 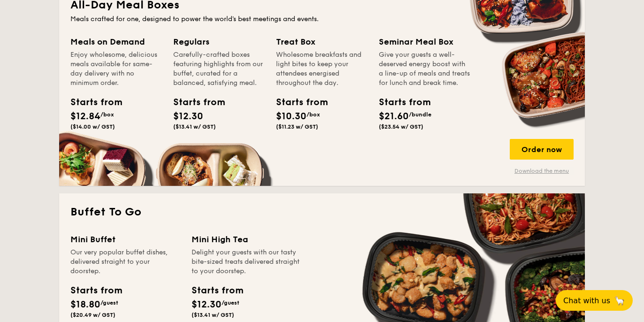 What do you see at coordinates (322, 19) in the screenshot?
I see `div: Meals crafted for one, designed to power the world's best meetings and events.` at bounding box center [322, 19].